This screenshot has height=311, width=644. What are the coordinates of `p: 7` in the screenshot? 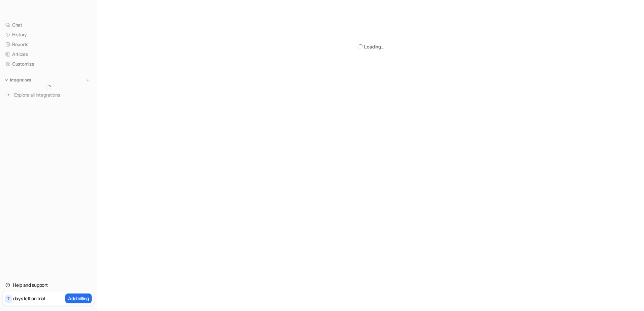 It's located at (8, 299).